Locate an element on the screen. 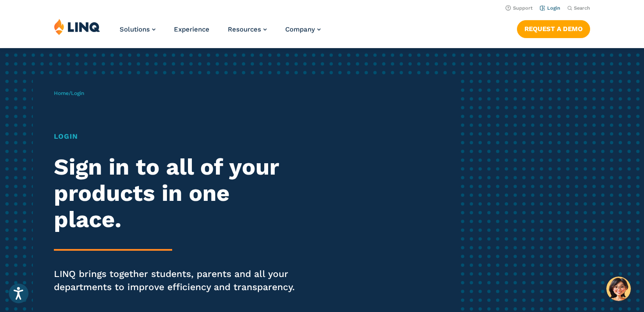 This screenshot has height=312, width=644. img: LINQ | K‑12 Software is located at coordinates (77, 27).